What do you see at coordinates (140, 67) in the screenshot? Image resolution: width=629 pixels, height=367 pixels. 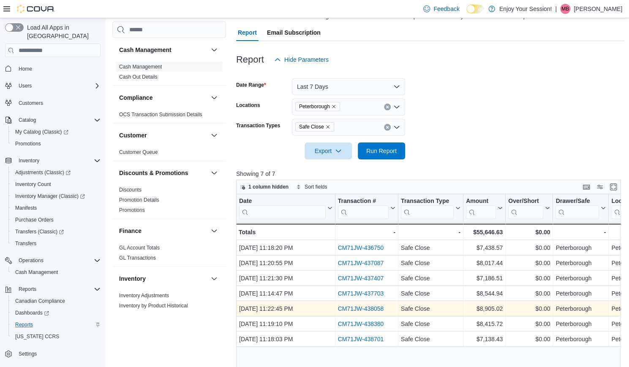 I see `a: Cash Management` at bounding box center [140, 67].